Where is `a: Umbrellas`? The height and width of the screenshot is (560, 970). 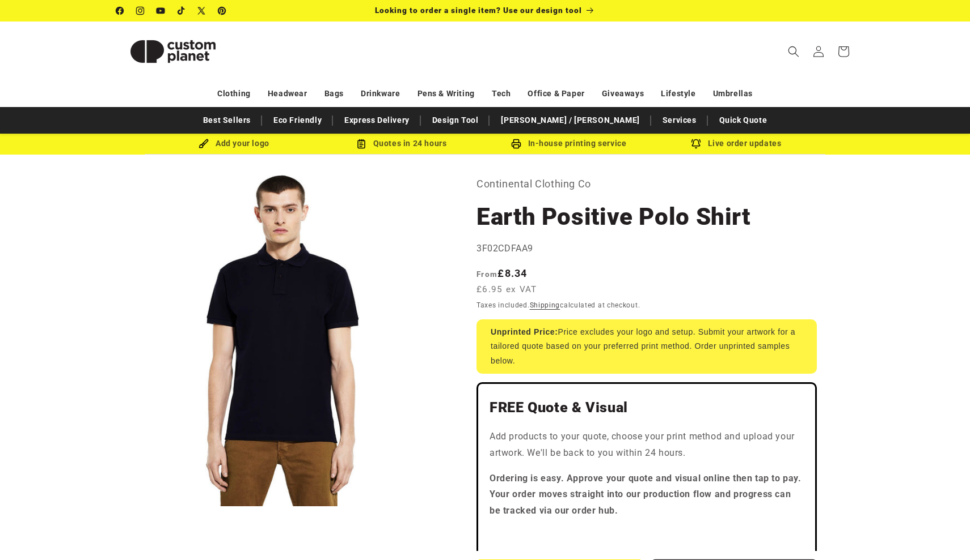
a: Umbrellas is located at coordinates (732, 93).